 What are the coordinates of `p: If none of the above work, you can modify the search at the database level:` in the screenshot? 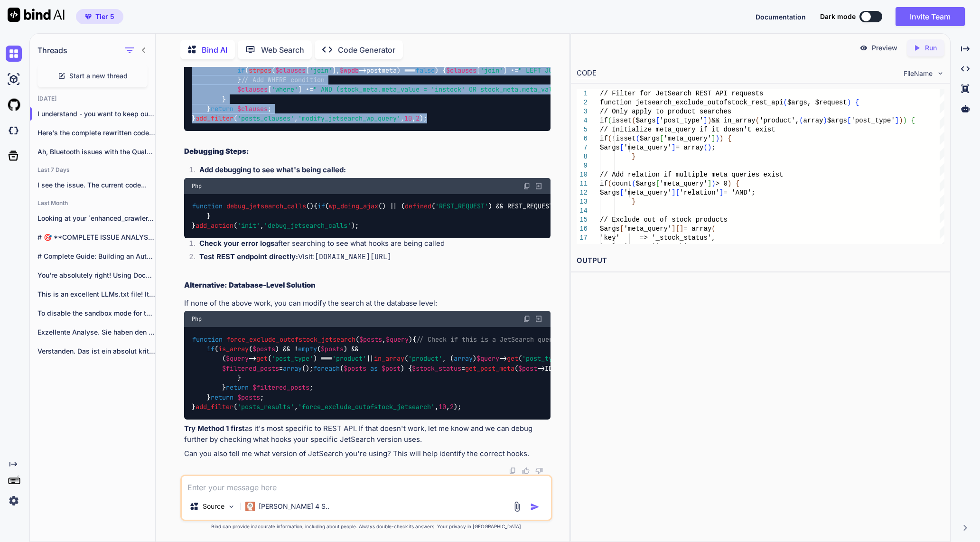 It's located at (367, 304).